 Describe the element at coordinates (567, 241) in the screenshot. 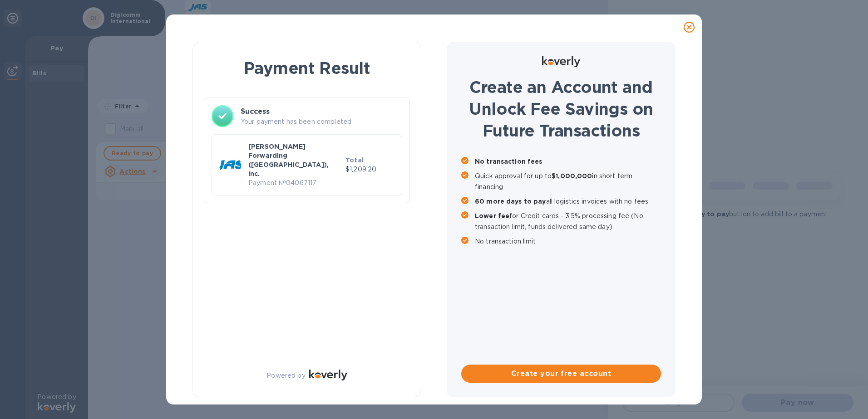

I see `p: No transaction limit` at that location.